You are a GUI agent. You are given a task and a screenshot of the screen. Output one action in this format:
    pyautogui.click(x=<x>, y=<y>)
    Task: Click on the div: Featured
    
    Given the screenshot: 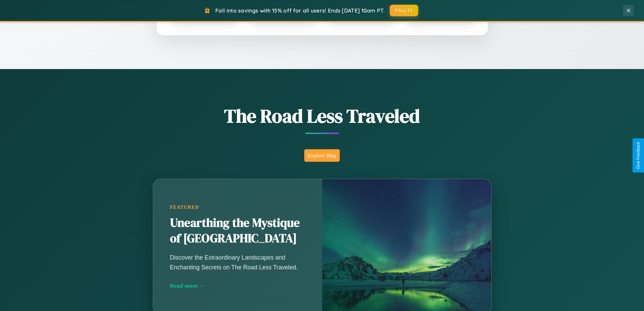 What is the action you would take?
    pyautogui.click(x=237, y=207)
    